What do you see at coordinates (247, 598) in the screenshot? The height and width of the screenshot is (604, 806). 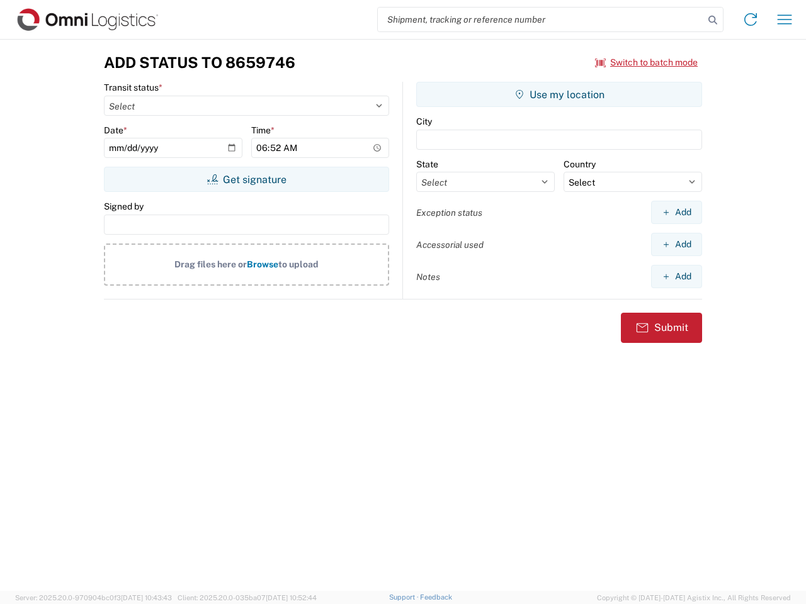 I see `span: Client: 2025.20.0-035ba07` at bounding box center [247, 598].